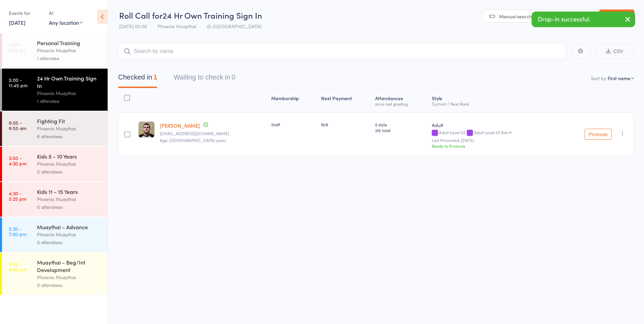 The width and height of the screenshot is (644, 324). Describe the element at coordinates (18, 267) in the screenshot. I see `time: 7:00 - 8:00 pm` at that location.